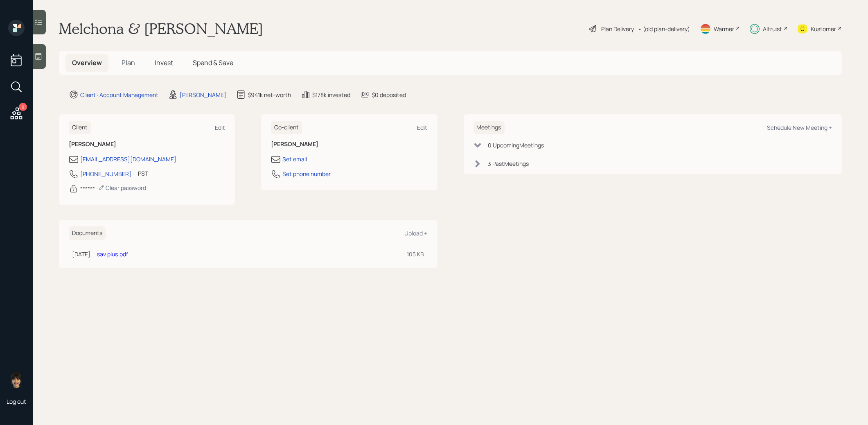 The width and height of the screenshot is (868, 425). What do you see at coordinates (80, 127) in the screenshot?
I see `h6: Client` at bounding box center [80, 127].